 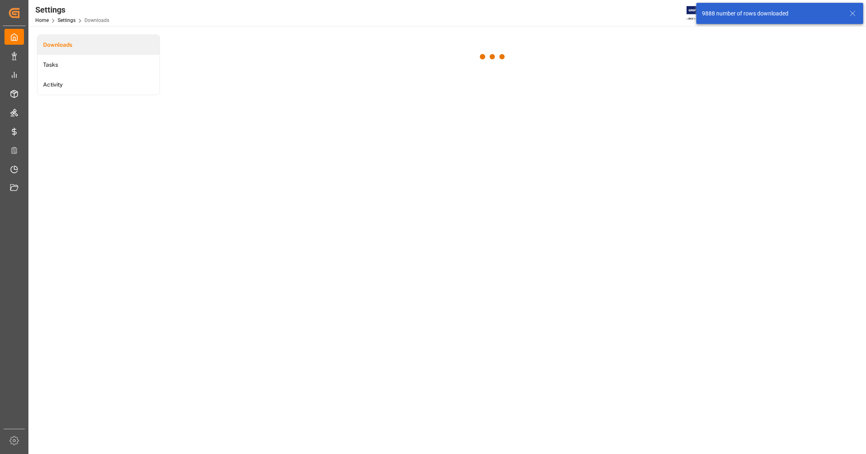 What do you see at coordinates (98, 45) in the screenshot?
I see `li: Downloads` at bounding box center [98, 45].